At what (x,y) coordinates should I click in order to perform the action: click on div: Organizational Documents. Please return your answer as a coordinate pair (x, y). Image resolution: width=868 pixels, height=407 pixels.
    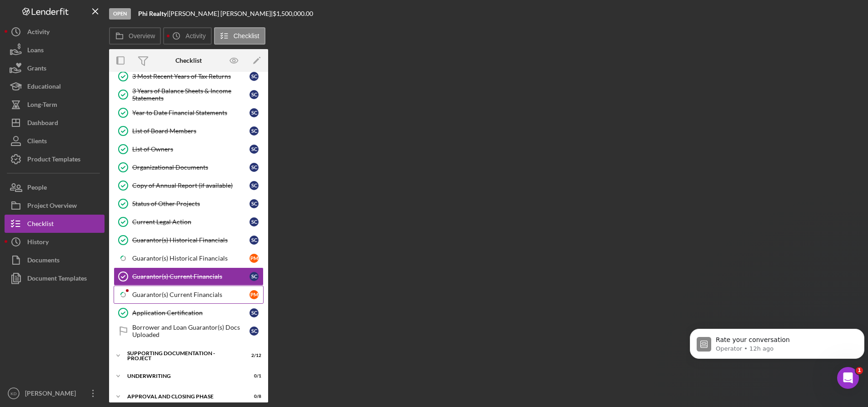
    Looking at the image, I should click on (191, 167).